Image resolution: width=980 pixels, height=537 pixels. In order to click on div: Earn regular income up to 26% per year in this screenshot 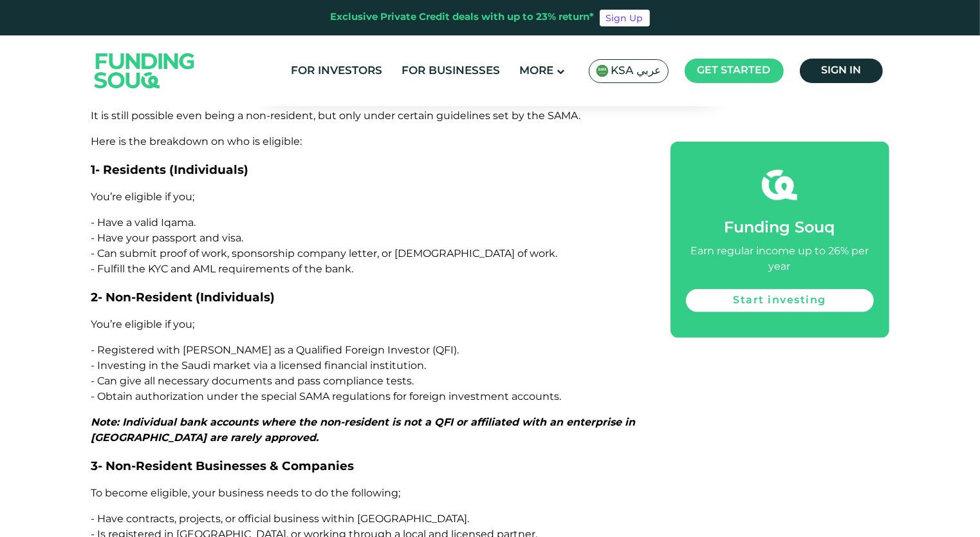, I will do `click(780, 260)`.